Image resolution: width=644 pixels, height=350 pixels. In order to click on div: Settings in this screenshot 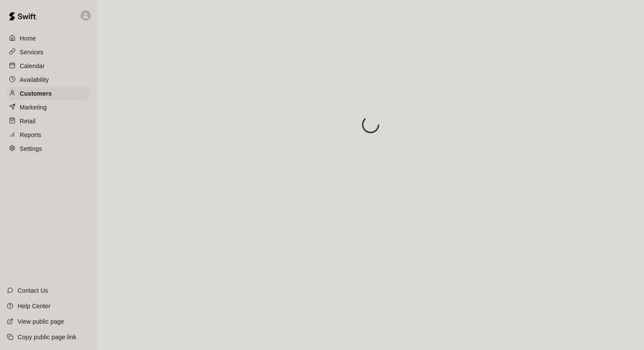, I will do `click(48, 149)`.